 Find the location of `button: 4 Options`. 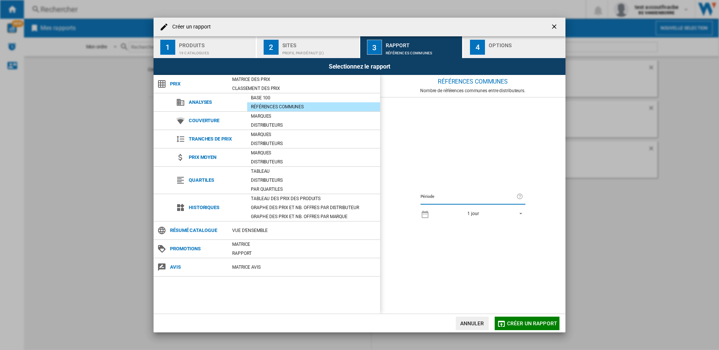

button: 4 Options is located at coordinates (514, 47).